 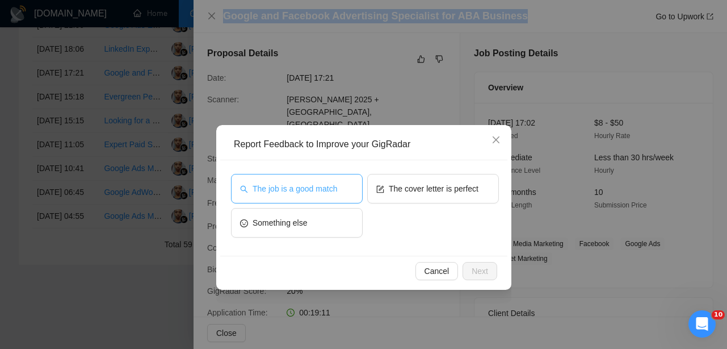 What do you see at coordinates (496, 140) in the screenshot?
I see `button: Close` at bounding box center [496, 140].